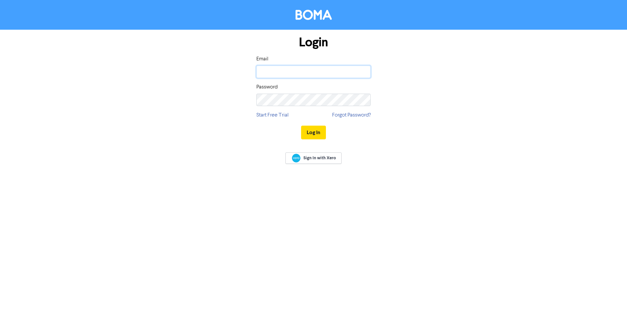  I want to click on span: Sign In with Xero, so click(320, 158).